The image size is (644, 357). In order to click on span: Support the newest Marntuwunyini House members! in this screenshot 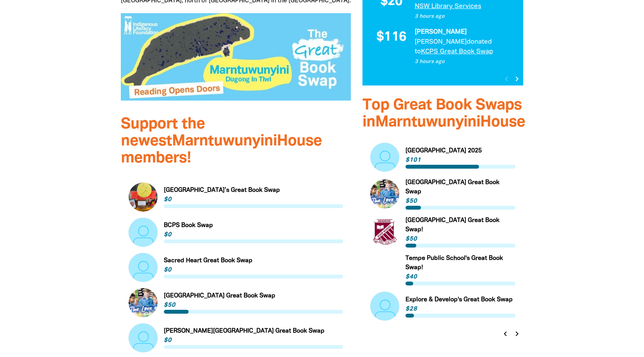, I will do `click(221, 141)`.